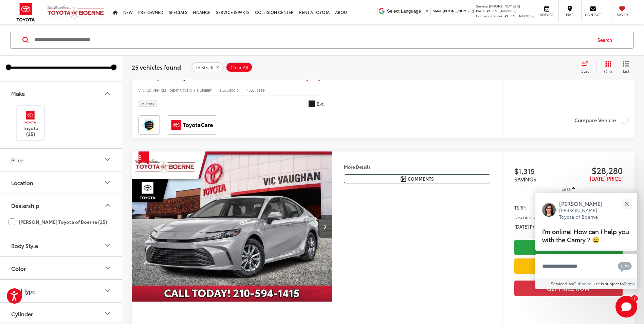 The height and width of the screenshot is (324, 644). I want to click on img: 2025 Toyota Camry LE, so click(232, 227).